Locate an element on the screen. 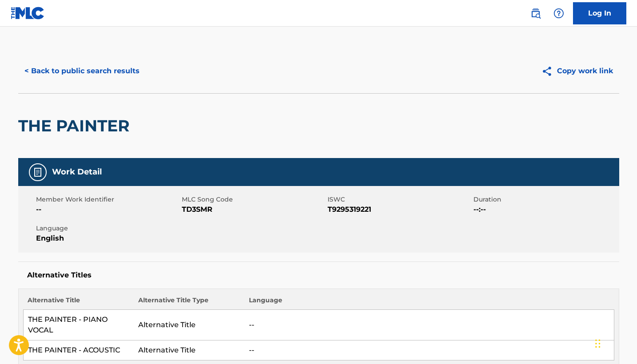 The image size is (637, 364). img: MLC Logo is located at coordinates (28, 13).